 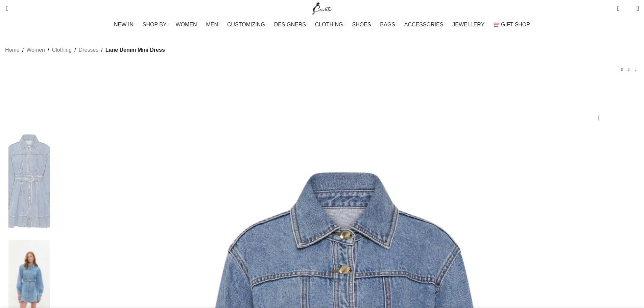 What do you see at coordinates (362, 25) in the screenshot?
I see `a: SHOES` at bounding box center [362, 25].